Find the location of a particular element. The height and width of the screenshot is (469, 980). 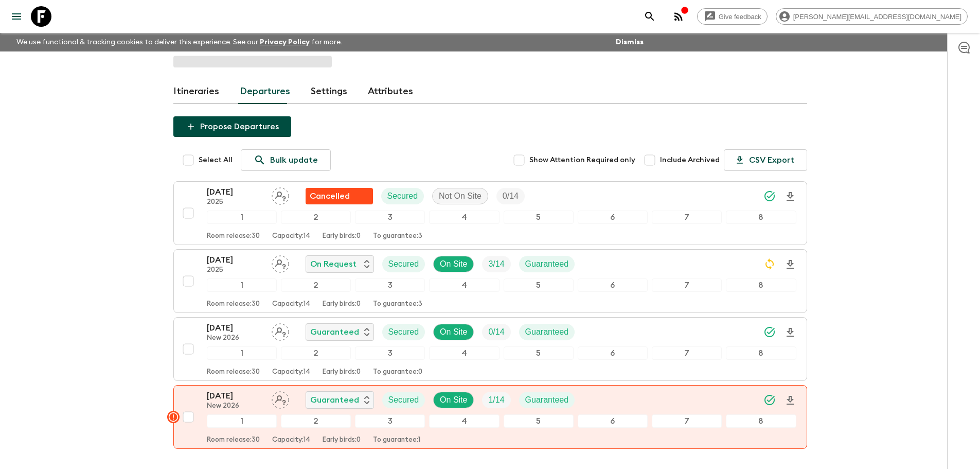

p: On Request is located at coordinates (333, 264).